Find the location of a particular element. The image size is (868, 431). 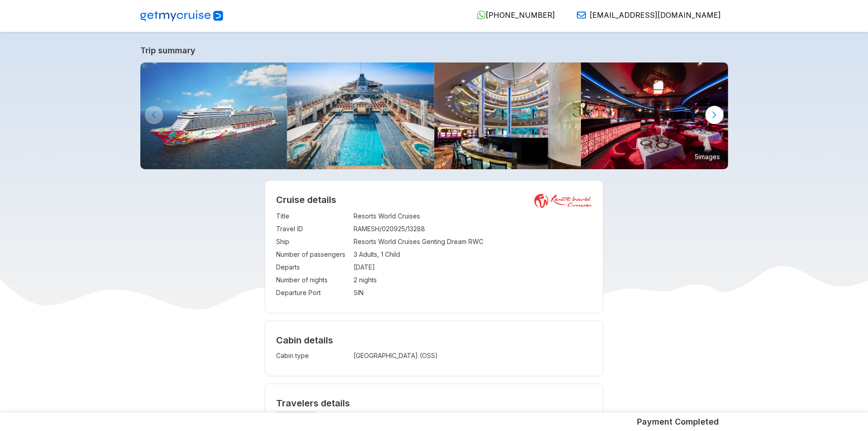

img: WhatsApp is located at coordinates (481, 15).